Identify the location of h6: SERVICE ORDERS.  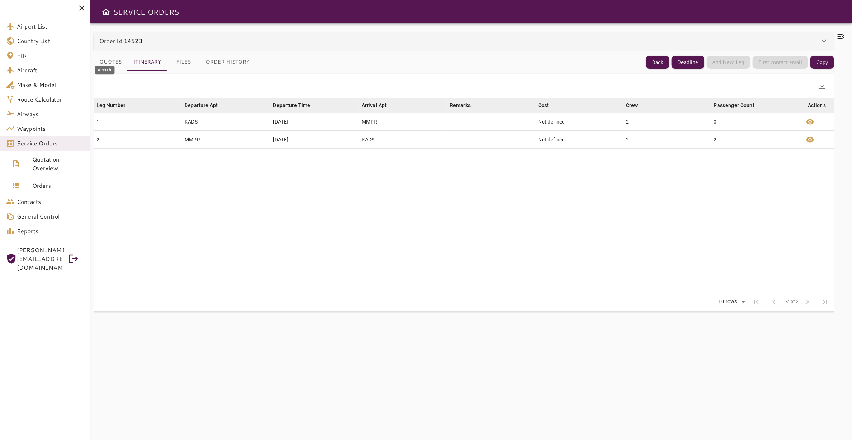
(146, 12).